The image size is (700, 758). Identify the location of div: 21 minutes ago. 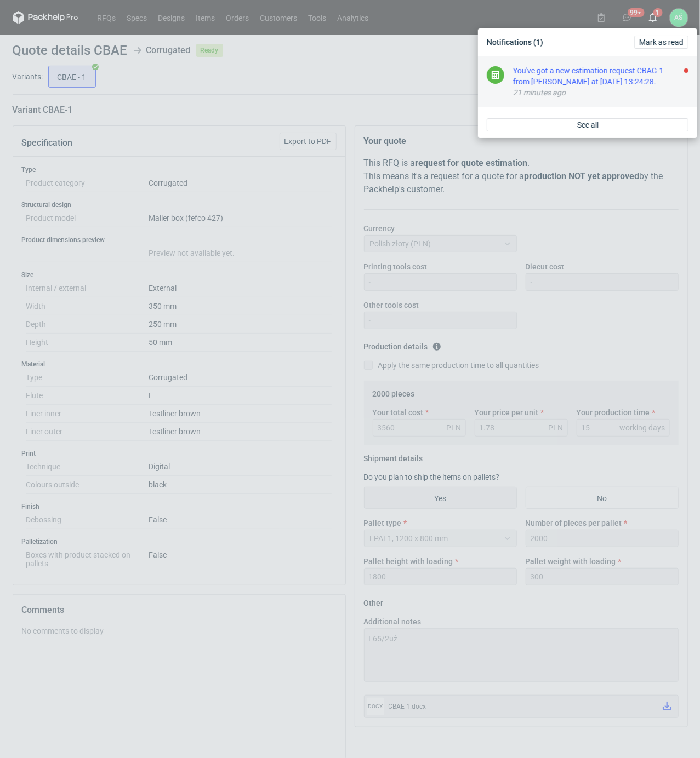
(601, 93).